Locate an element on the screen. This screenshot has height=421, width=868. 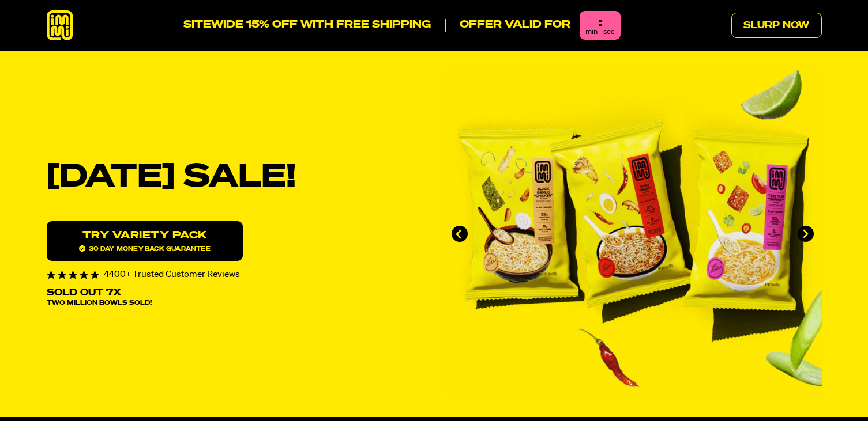
button: Next slide is located at coordinates (805, 234).